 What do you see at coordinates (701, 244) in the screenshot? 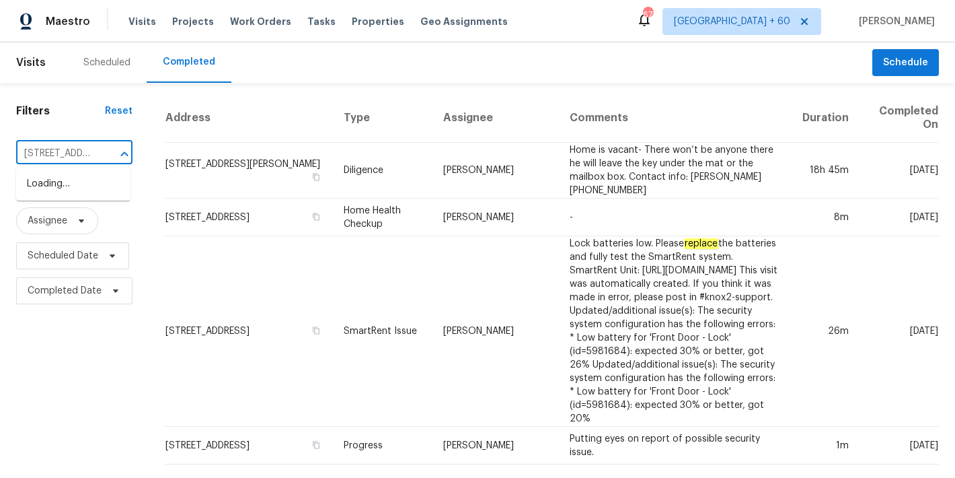
I see `em: replace` at bounding box center [701, 244].